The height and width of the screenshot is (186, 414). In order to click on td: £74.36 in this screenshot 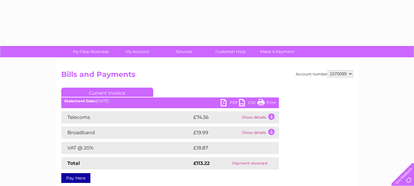, I will do `click(216, 117)`.